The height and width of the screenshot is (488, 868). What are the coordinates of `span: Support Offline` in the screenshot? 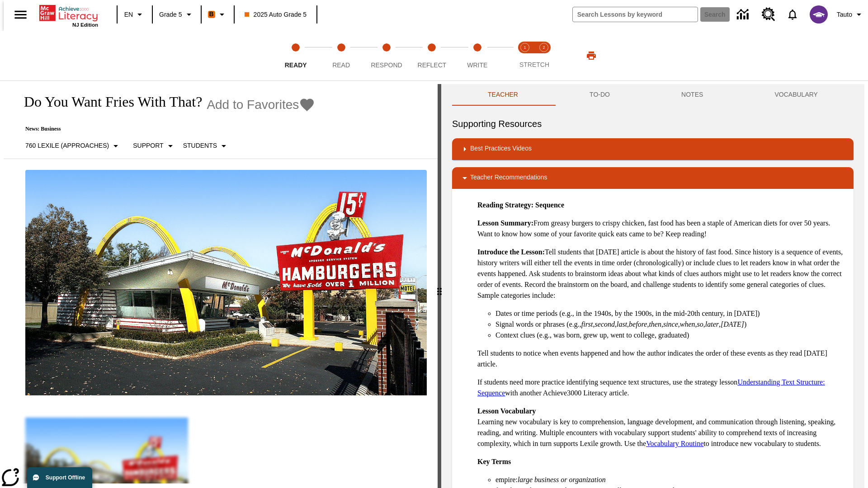 It's located at (65, 478).